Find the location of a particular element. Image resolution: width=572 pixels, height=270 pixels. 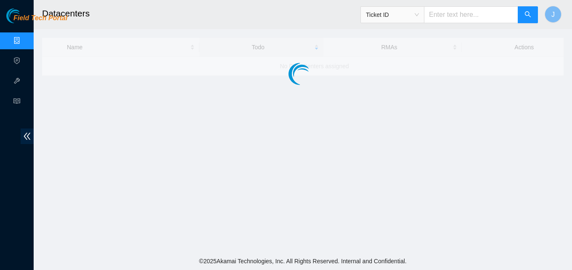

span: Field Tech Portal is located at coordinates (40, 18).